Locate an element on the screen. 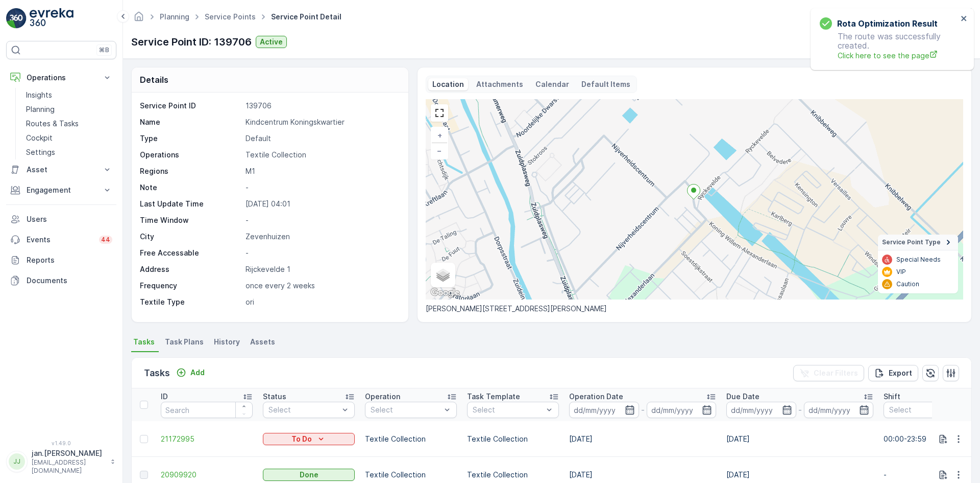 This screenshot has height=483, width=980. p: once every 2 weeks is located at coordinates (322, 285).